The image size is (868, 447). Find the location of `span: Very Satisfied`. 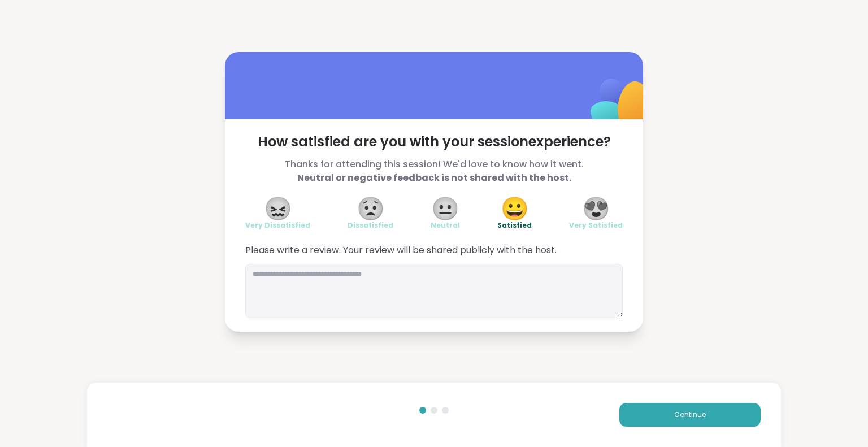

span: Very Satisfied is located at coordinates (596, 225).